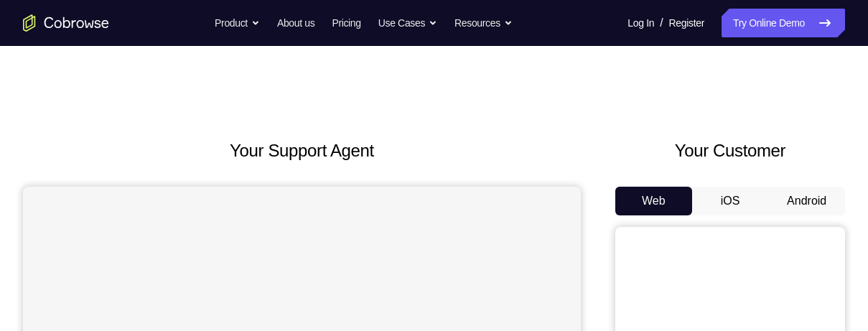 The image size is (868, 331). What do you see at coordinates (408, 23) in the screenshot?
I see `button: Use Cases` at bounding box center [408, 23].